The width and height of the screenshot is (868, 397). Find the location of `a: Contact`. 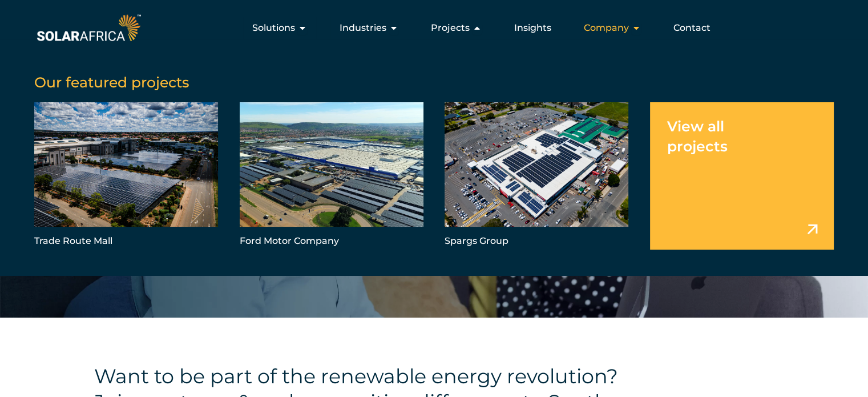

a: Contact is located at coordinates (692, 28).